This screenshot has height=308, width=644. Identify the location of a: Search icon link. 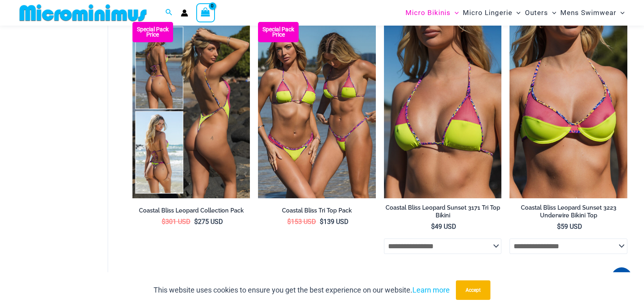
(169, 13).